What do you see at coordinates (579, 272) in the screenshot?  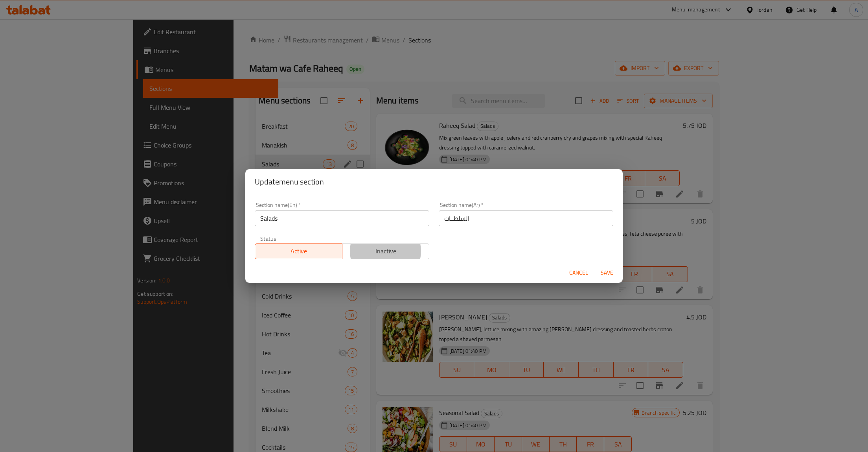 I see `button: Cancel` at bounding box center [579, 272].